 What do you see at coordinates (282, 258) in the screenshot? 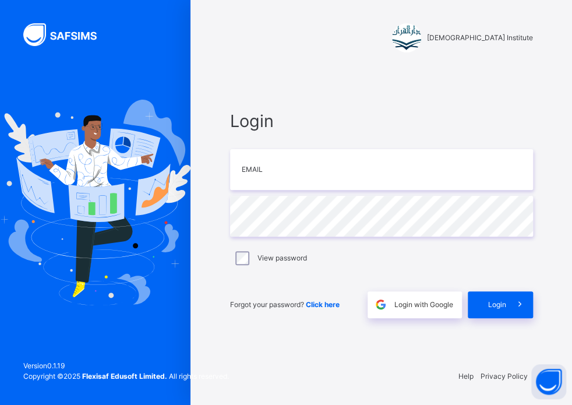
I see `label: View password` at bounding box center [282, 258].